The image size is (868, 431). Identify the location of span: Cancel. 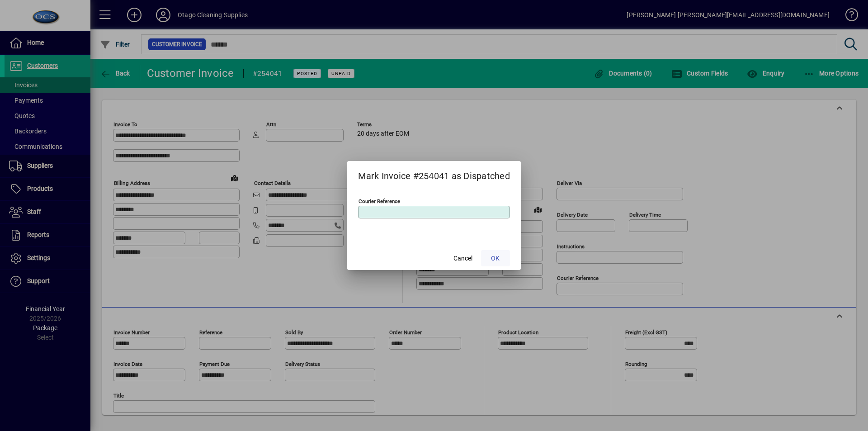
(463, 258).